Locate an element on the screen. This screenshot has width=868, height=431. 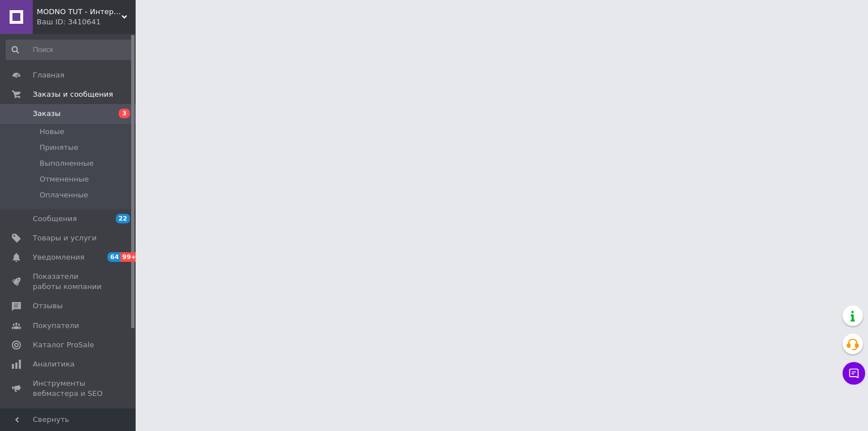
span: Принятые is located at coordinates (59, 148).